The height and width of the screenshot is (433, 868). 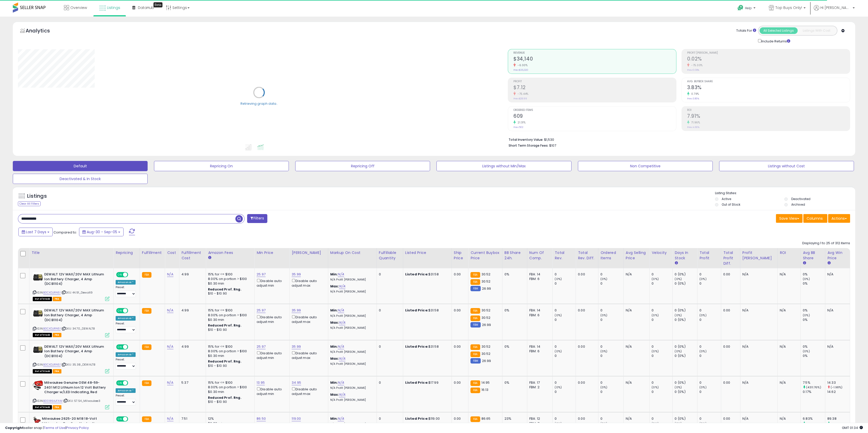 What do you see at coordinates (362, 166) in the screenshot?
I see `button: Repricing Off` at bounding box center [362, 166].